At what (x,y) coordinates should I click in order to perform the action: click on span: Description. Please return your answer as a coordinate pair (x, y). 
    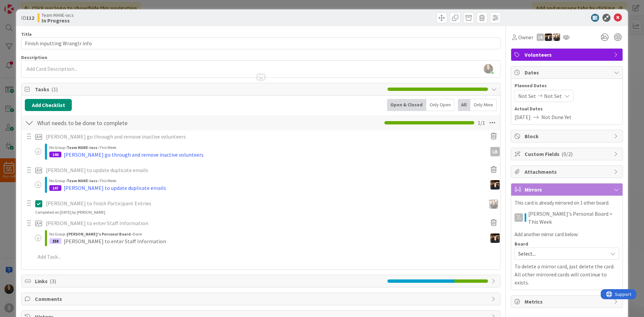
    Looking at the image, I should click on (35, 58).